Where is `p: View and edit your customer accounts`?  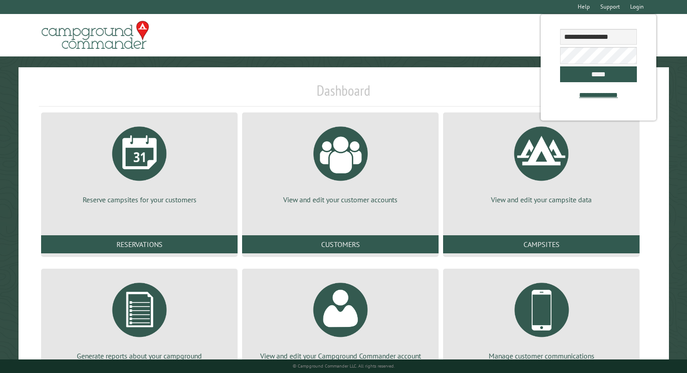
p: View and edit your customer accounts is located at coordinates (340, 200).